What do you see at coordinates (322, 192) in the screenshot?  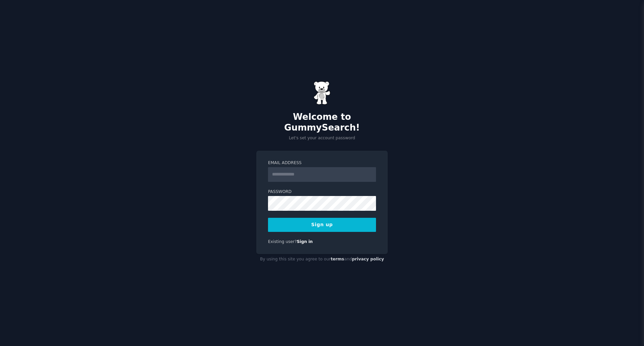 I see `label: Password` at bounding box center [322, 192].